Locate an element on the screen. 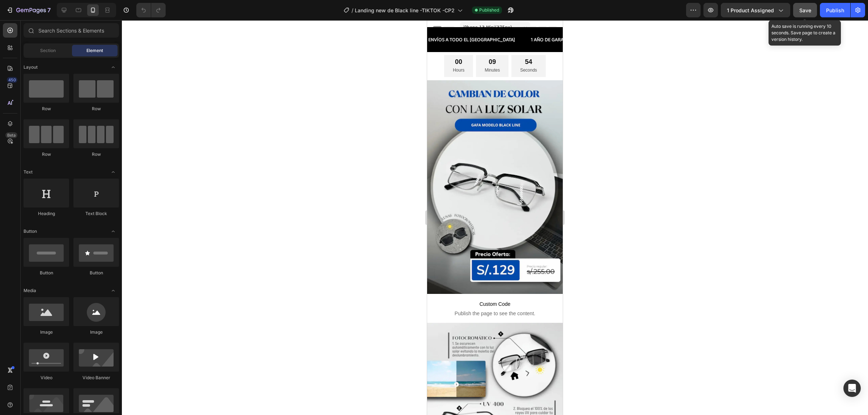  button: 1 product assigned is located at coordinates (756, 10).